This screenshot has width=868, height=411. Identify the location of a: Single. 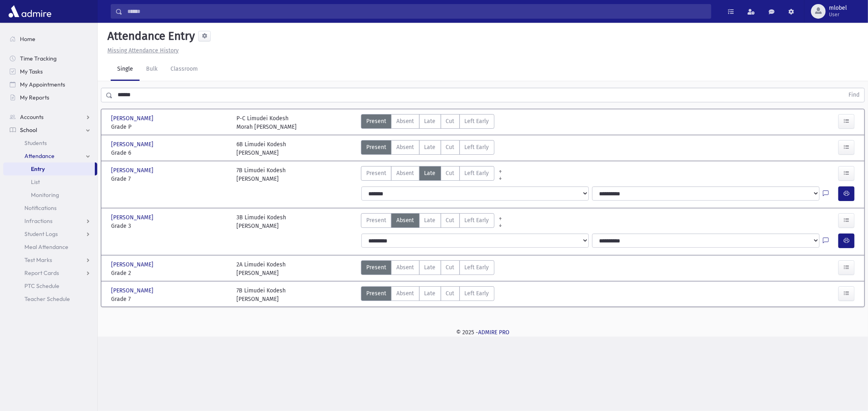
(125, 70).